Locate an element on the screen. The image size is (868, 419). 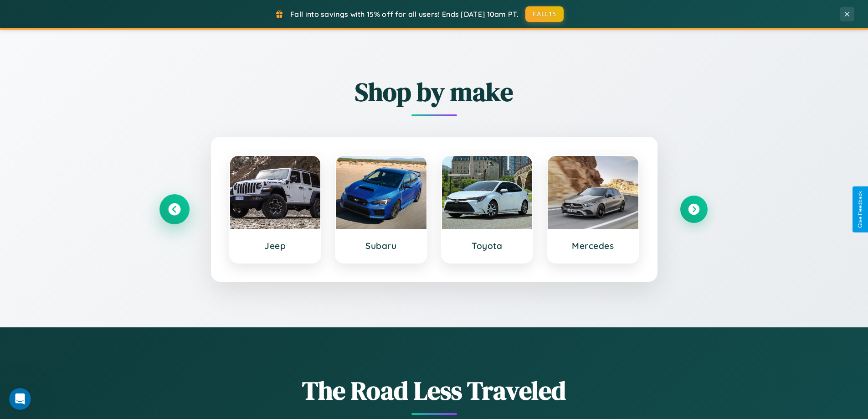
div: Give Feedback is located at coordinates (860, 209).